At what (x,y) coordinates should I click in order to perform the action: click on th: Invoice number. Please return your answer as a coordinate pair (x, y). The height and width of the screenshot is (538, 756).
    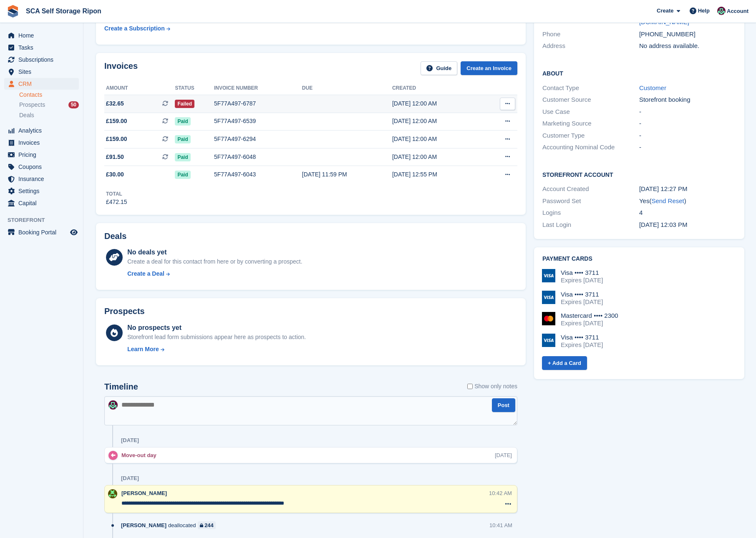
    Looking at the image, I should click on (258, 89).